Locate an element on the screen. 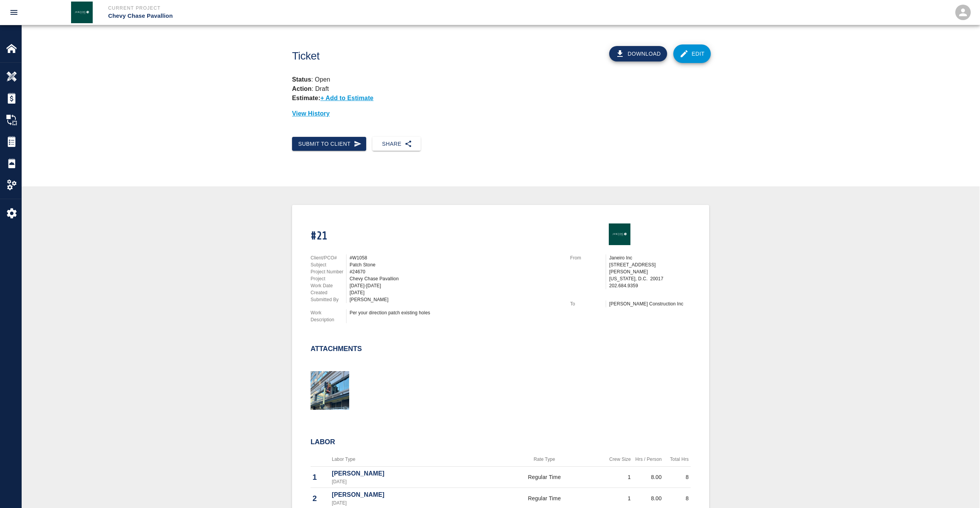  button: Submit to Client is located at coordinates (329, 143).